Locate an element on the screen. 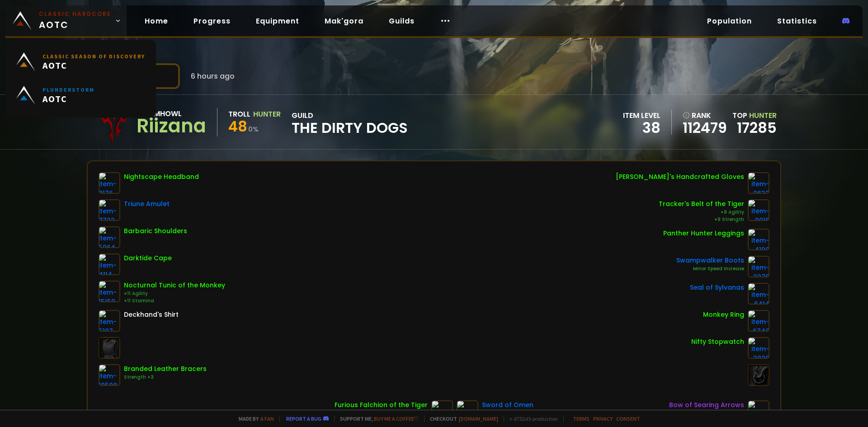 The width and height of the screenshot is (868, 427). div: Riizana is located at coordinates (171, 126).